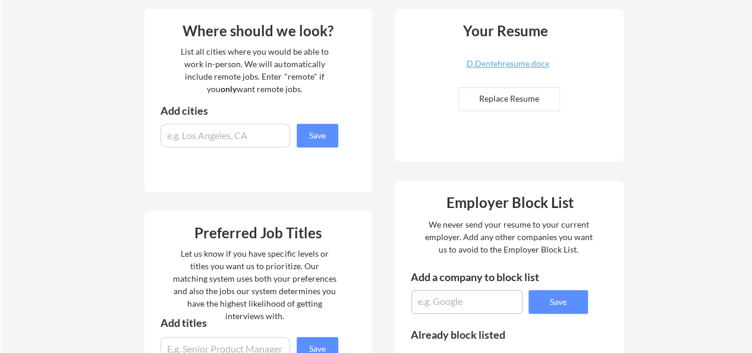 Image resolution: width=752 pixels, height=353 pixels. I want to click on div: Where should we look?, so click(258, 31).